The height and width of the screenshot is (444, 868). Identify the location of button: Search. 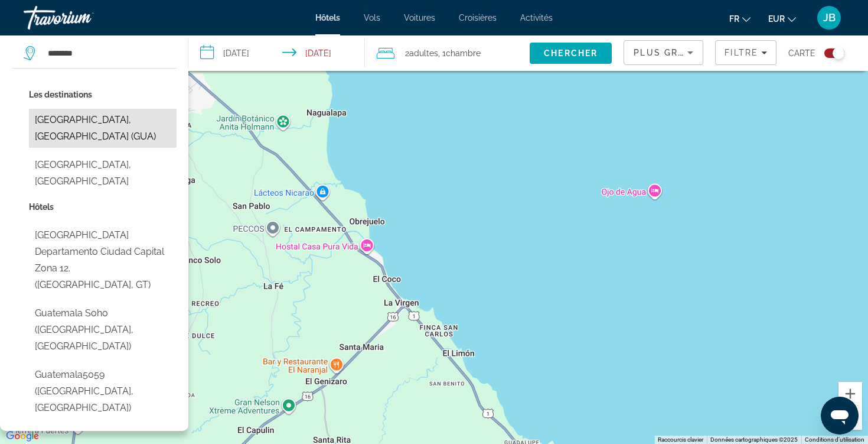
(570, 53).